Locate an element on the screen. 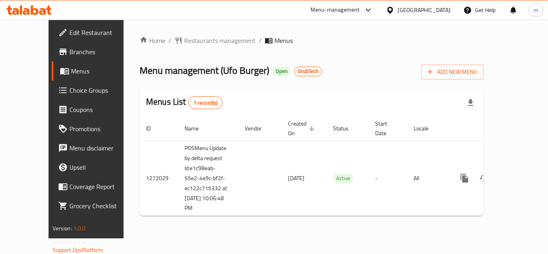 This screenshot has width=548, height=254. table: enhanced table is located at coordinates (339, 166).